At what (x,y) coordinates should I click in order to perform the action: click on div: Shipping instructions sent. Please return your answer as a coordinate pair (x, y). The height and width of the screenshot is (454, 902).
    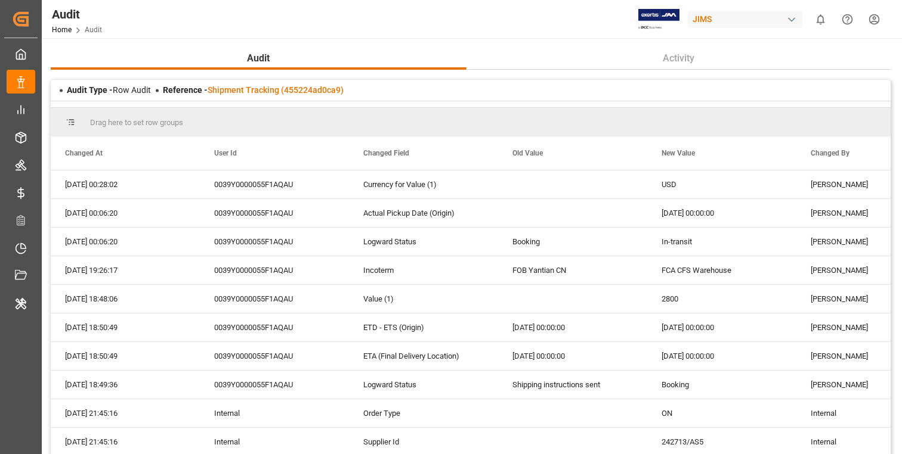
    Looking at the image, I should click on (572, 385).